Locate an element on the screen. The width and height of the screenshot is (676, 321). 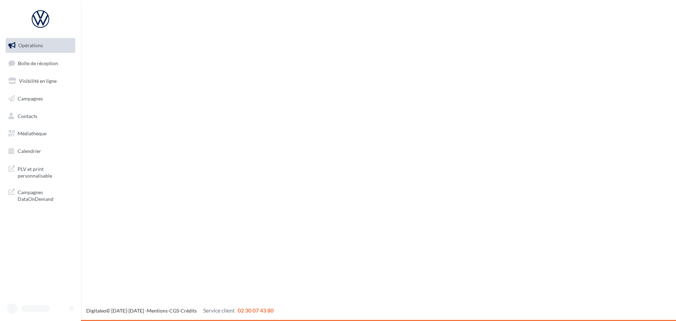
a: Contacts is located at coordinates (40, 116).